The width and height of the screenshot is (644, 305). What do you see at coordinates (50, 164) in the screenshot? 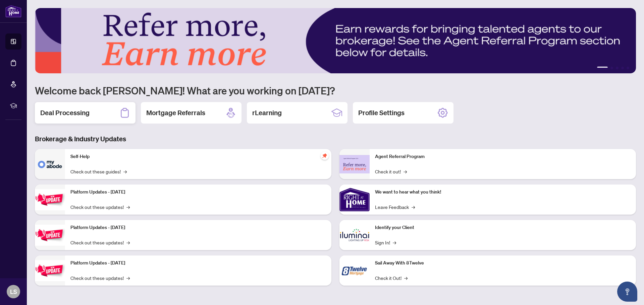
I see `img: Self-Help` at bounding box center [50, 164].